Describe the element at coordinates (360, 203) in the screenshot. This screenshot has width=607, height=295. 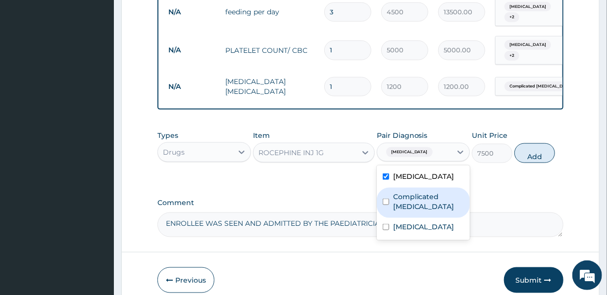
I see `label: Comment` at that location.